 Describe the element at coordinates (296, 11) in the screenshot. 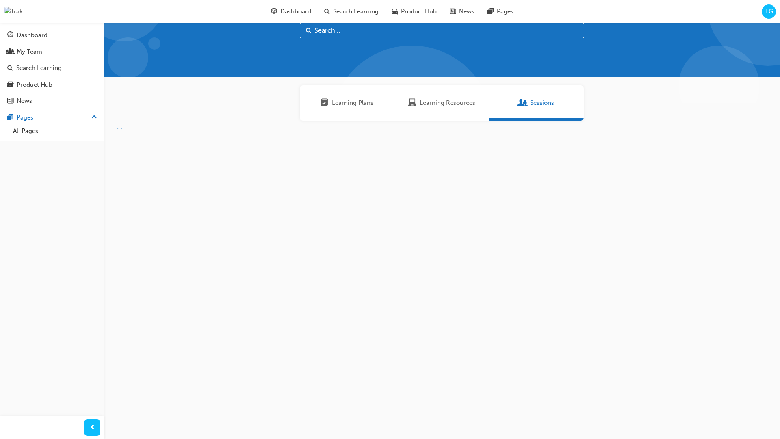

I see `span: Dashboard` at that location.